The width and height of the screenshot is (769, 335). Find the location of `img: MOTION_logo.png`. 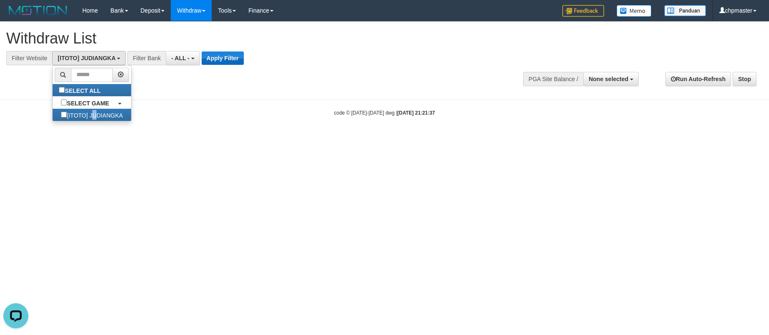

img: MOTION_logo.png is located at coordinates (38, 10).